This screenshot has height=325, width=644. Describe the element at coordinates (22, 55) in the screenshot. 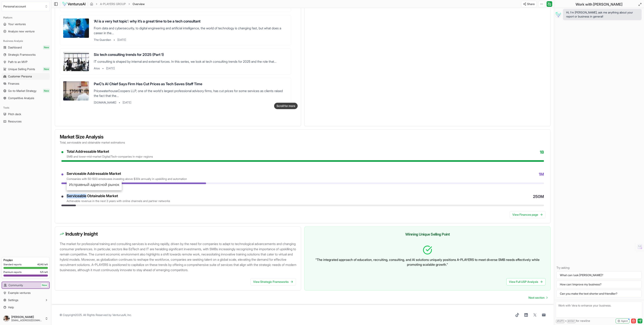

I see `span: Strategic Frameworks` at that location.